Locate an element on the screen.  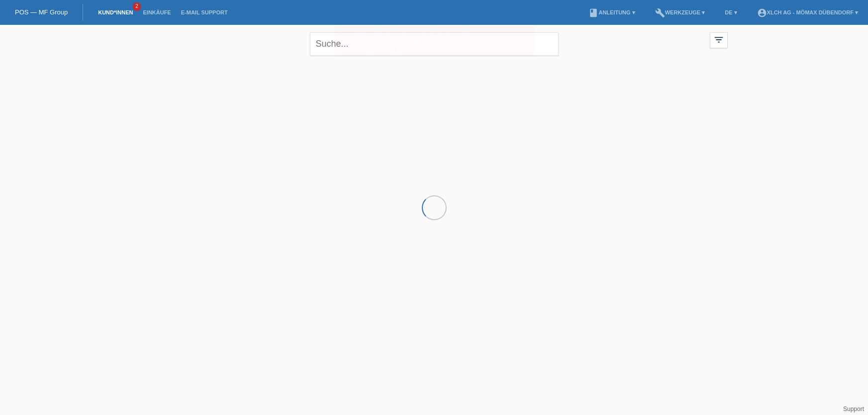
a: Kund*innen is located at coordinates (115, 12).